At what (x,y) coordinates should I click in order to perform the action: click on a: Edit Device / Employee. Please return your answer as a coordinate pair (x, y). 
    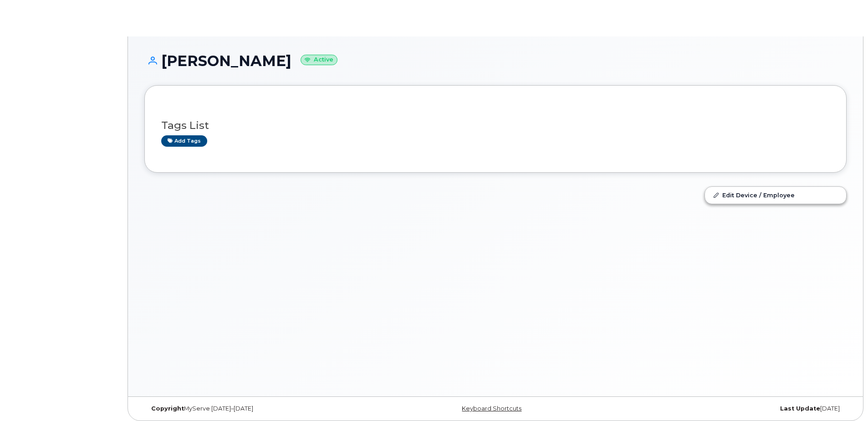
    Looking at the image, I should click on (775, 195).